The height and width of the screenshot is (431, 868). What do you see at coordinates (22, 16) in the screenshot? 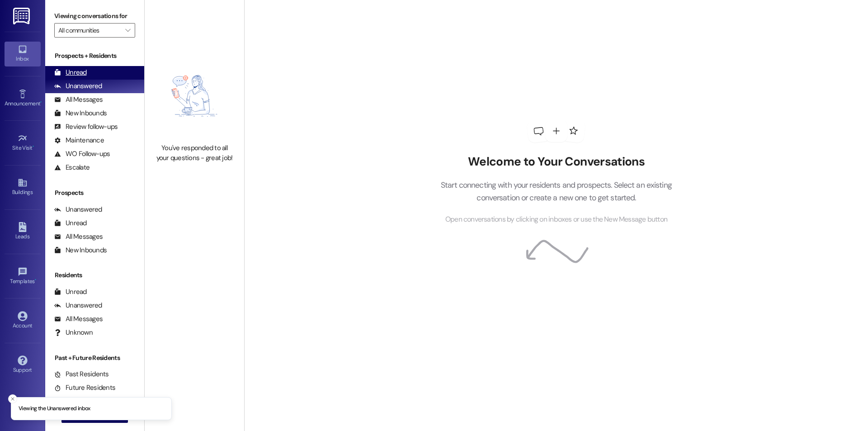
I see `img: ResiDesk Logo` at bounding box center [22, 16].